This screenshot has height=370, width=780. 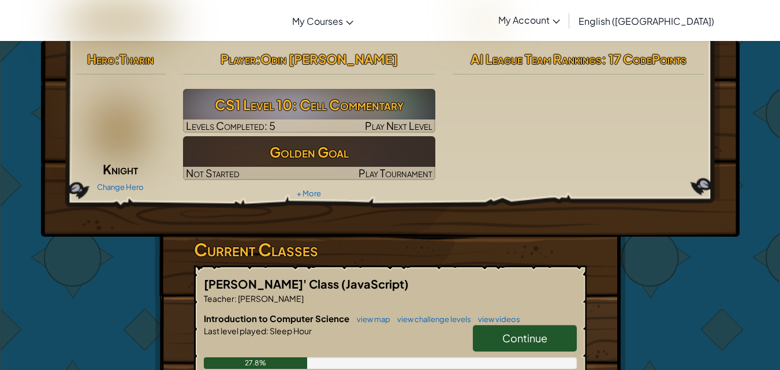 I want to click on a: My Courses, so click(x=323, y=21).